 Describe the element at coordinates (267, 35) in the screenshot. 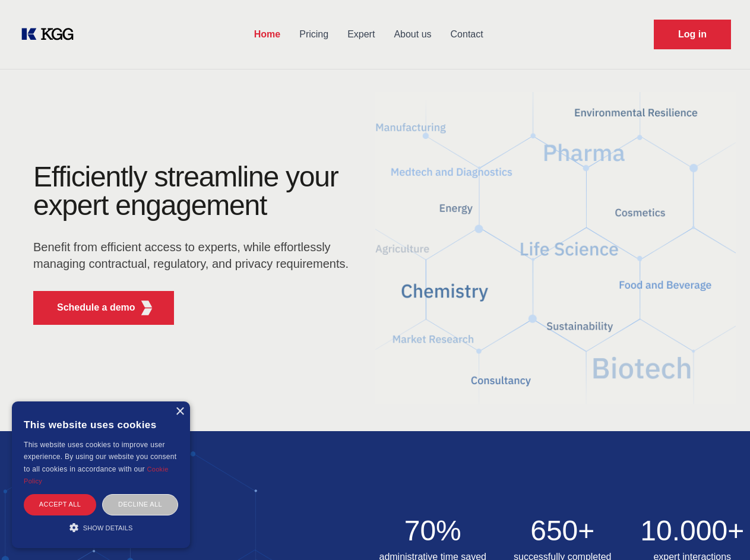

I see `a: Home` at that location.